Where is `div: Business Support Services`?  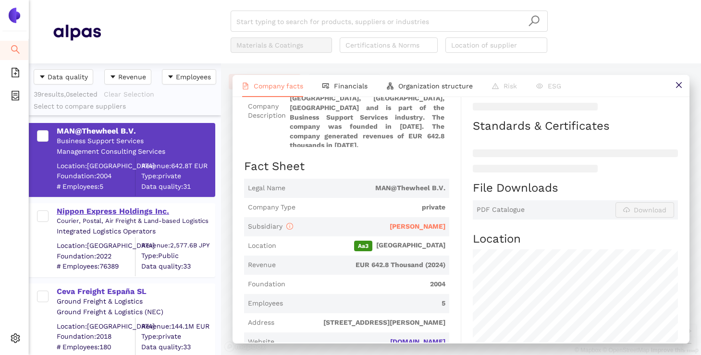 div: Business Support Services is located at coordinates (135, 141).